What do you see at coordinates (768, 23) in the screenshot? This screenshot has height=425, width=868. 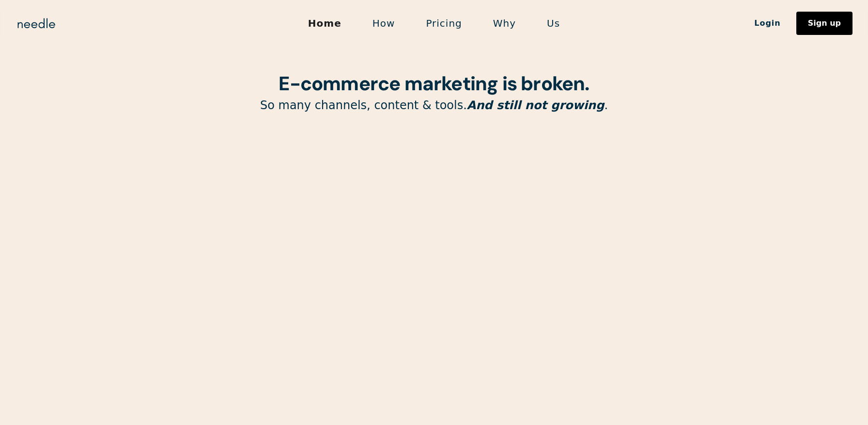 I see `a: Login` at bounding box center [768, 23].